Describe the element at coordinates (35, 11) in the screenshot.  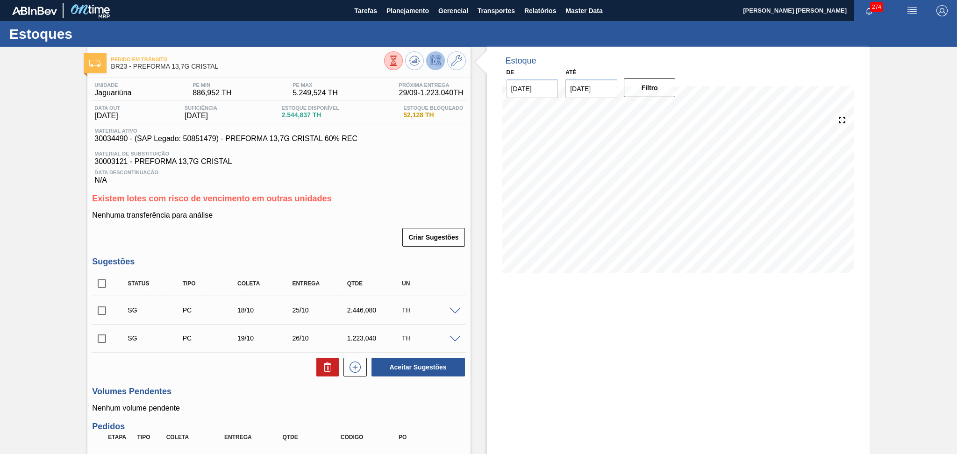
I see `img: TNhmsLtSVTkK8tSr43FrP2fwEKptu5GPRR3wAAAABJRU5ErkJggg==` at that location.